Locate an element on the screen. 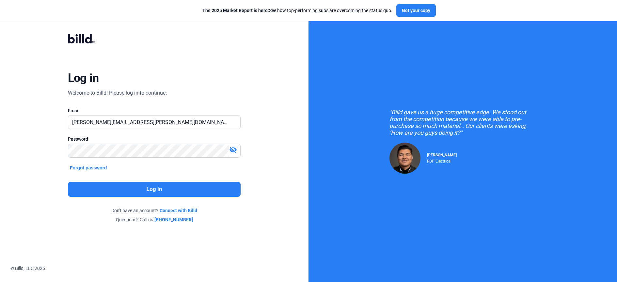  div: See how top-performing subs are overcoming the status quo. is located at coordinates (298, 10).